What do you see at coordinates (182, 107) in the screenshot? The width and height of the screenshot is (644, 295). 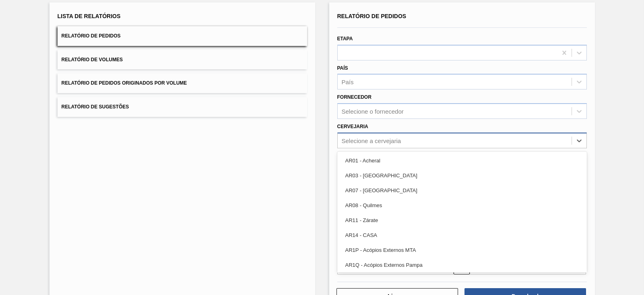 I see `button: Relatório de Sugestões` at bounding box center [182, 107].